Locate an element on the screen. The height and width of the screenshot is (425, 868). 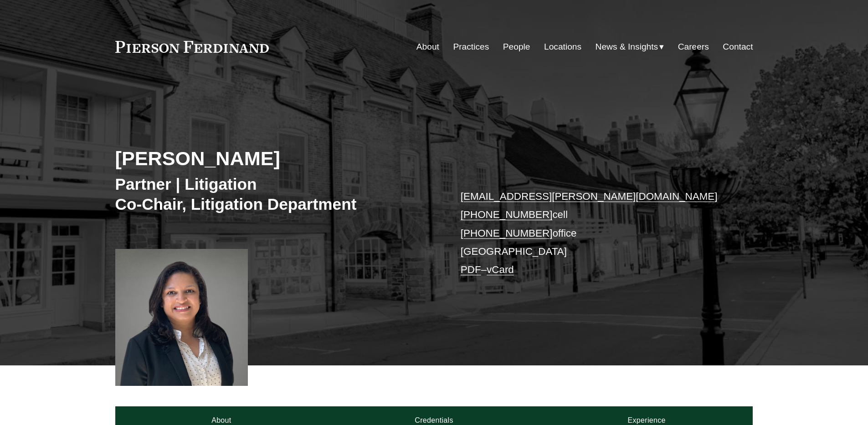
a: People is located at coordinates (516, 47).